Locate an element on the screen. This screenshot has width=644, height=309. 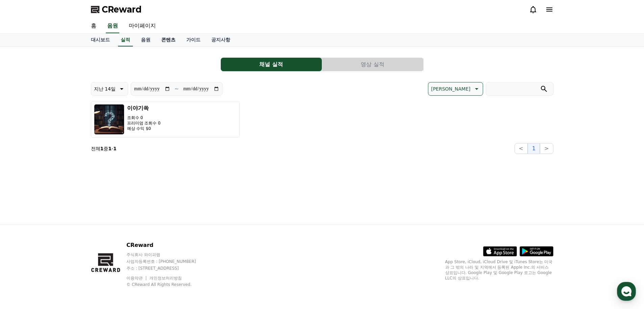
p: 프리미엄 조회수 0 is located at coordinates (143, 123).